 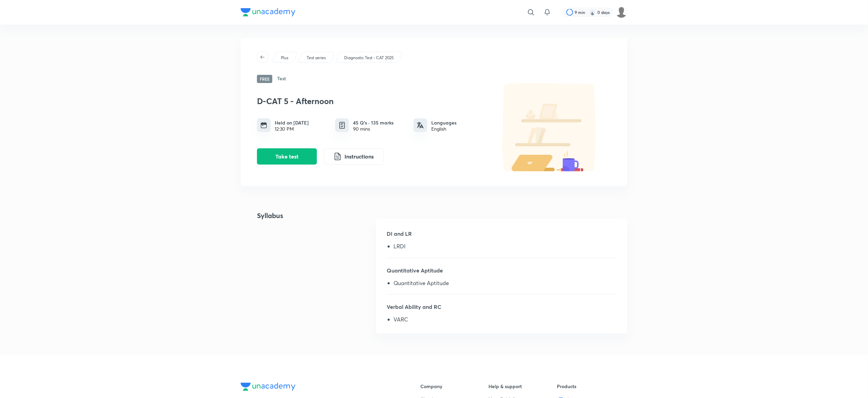 What do you see at coordinates (502, 273) in the screenshot?
I see `h5: Quantitative Aptitude` at bounding box center [502, 273].